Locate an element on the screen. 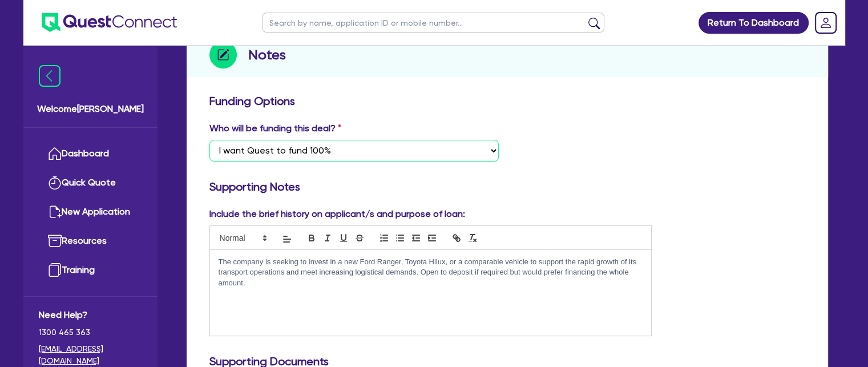 The height and width of the screenshot is (367, 868). h2: Notes is located at coordinates (267, 55).